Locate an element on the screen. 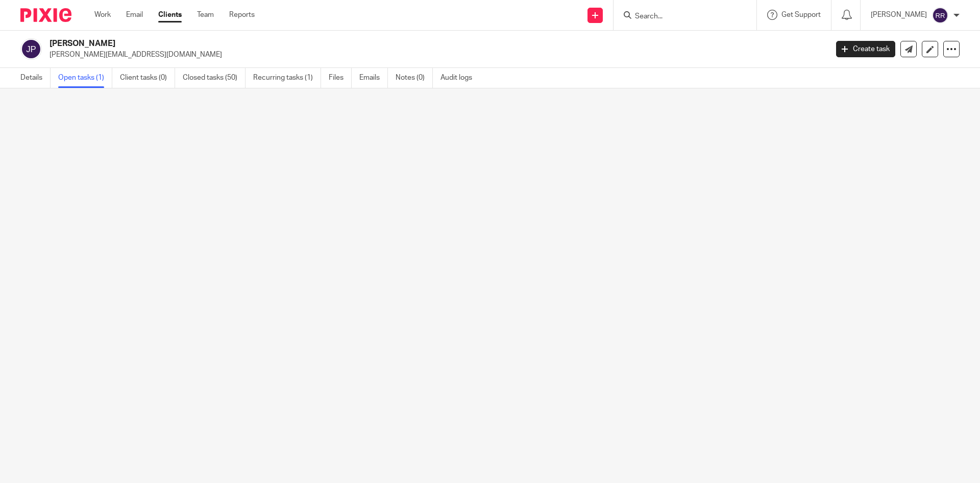  a: Audit logs is located at coordinates (460, 77).